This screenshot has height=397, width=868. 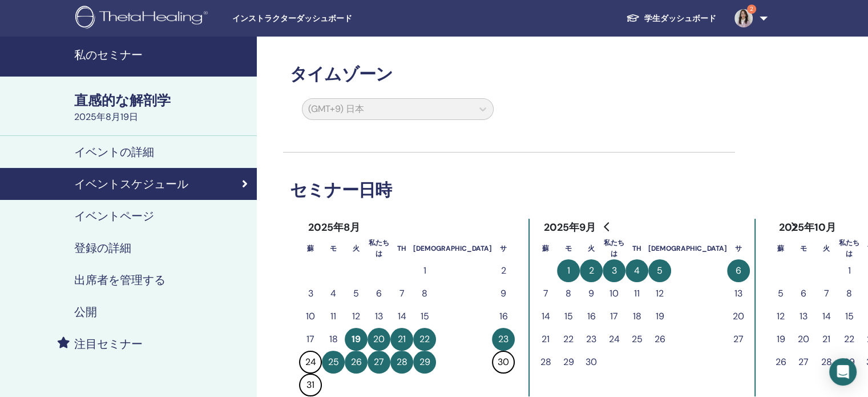 I want to click on font: 2025年9月, so click(x=569, y=228).